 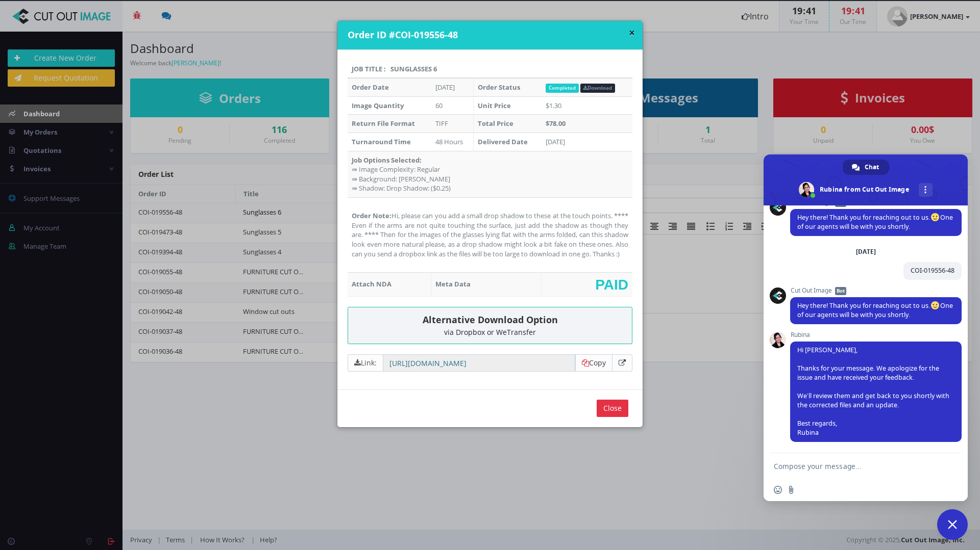 I want to click on span: Alternative Download Option, so click(x=490, y=320).